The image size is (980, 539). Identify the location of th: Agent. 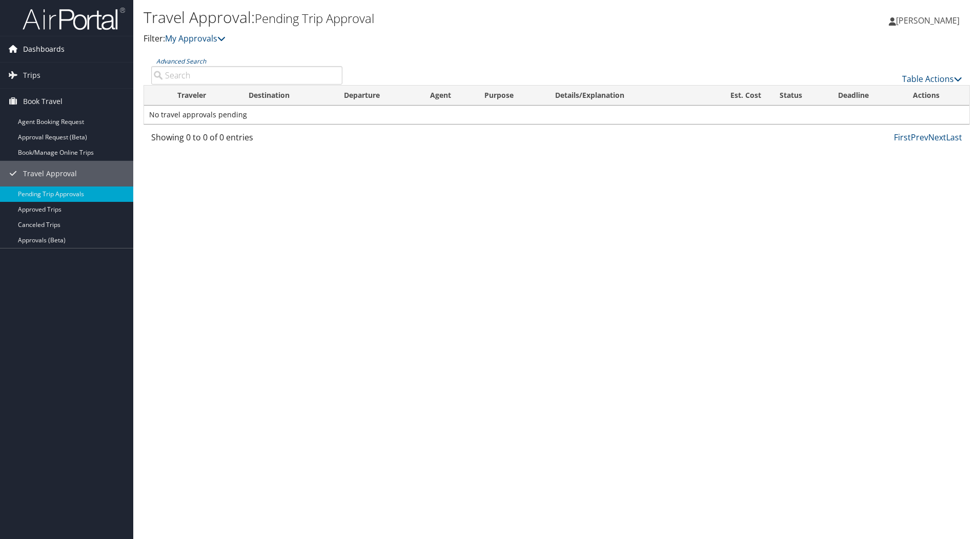
(448, 95).